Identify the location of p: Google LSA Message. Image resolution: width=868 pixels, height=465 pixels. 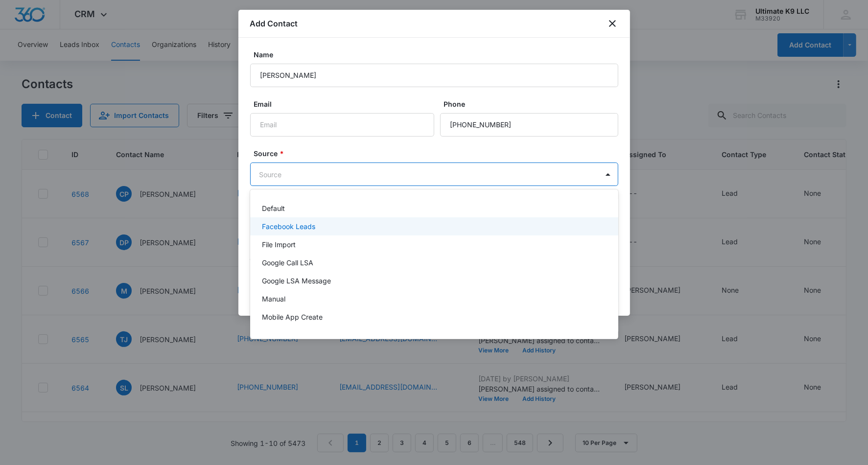
(296, 281).